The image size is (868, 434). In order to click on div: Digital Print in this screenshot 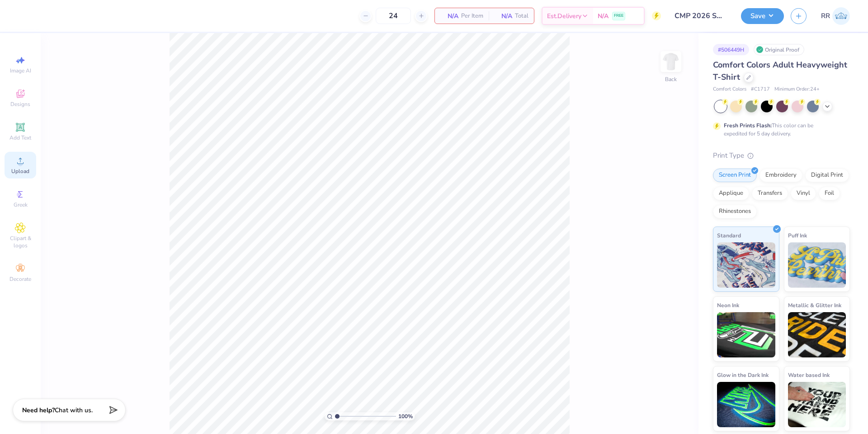, I will do `click(827, 175)`.